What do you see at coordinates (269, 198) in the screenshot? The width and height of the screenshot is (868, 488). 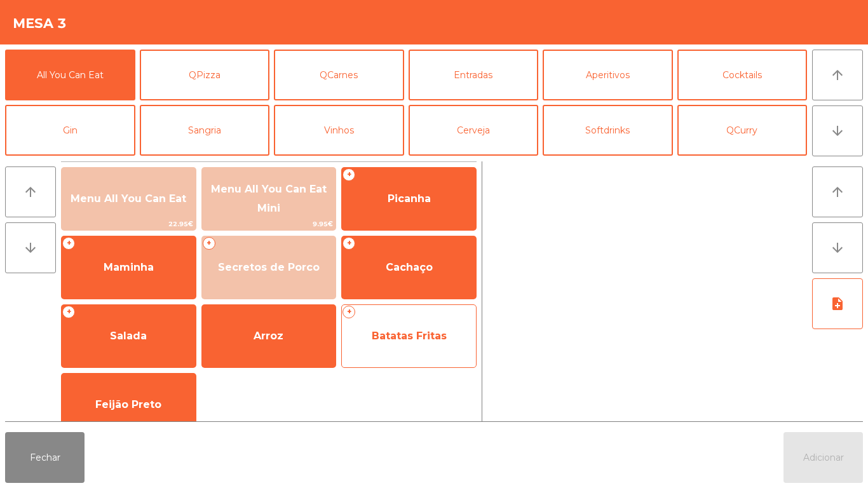 I see `span: Menu All You Can Eat Mini` at bounding box center [269, 198].